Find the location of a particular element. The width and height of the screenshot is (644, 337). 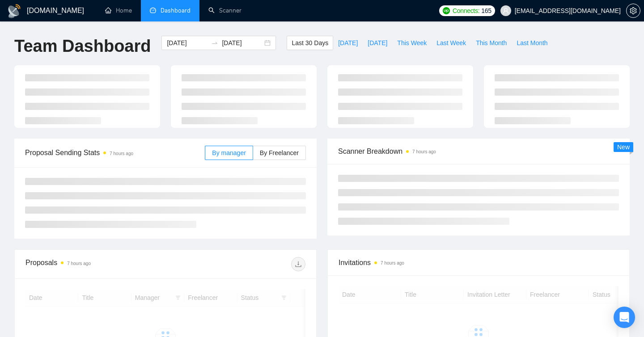

span: setting is located at coordinates (634, 11).